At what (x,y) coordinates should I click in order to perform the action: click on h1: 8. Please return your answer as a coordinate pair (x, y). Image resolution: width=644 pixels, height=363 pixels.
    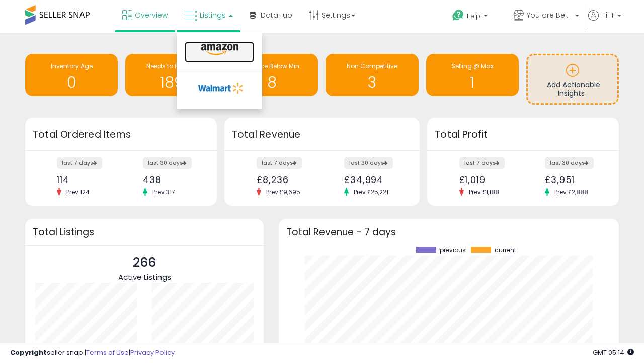
    Looking at the image, I should click on (272, 82).